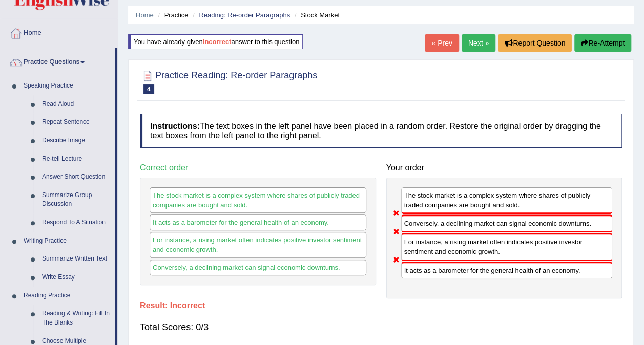 This screenshot has width=644, height=345. Describe the element at coordinates (149, 89) in the screenshot. I see `span: 4` at that location.